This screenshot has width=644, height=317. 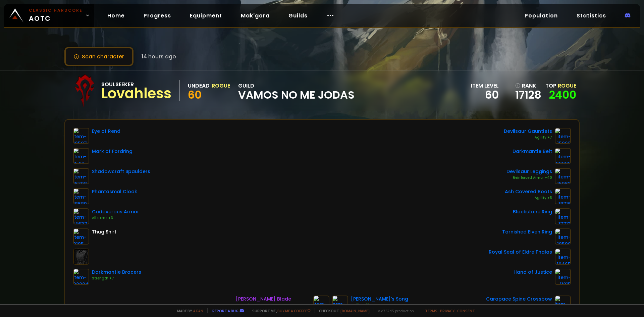 I want to click on button: Scan character, so click(x=99, y=56).